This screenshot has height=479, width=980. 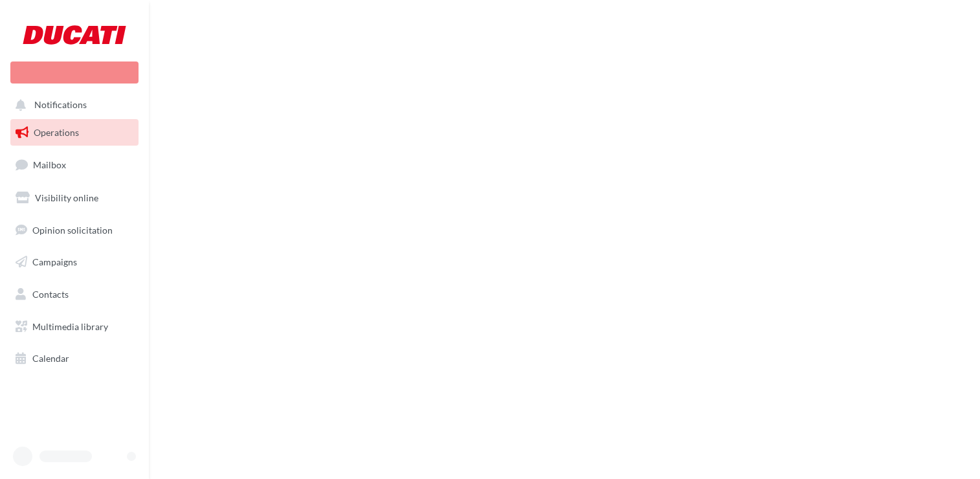 What do you see at coordinates (51, 357) in the screenshot?
I see `span: Calendar` at bounding box center [51, 357].